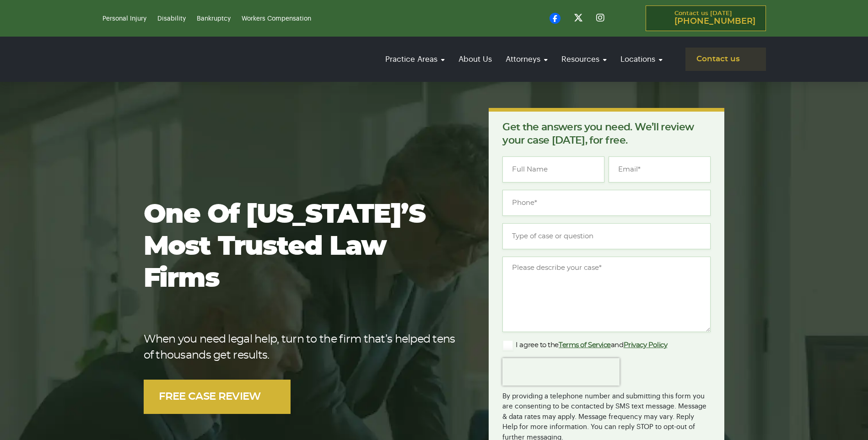 The height and width of the screenshot is (440, 868). Describe the element at coordinates (645, 345) in the screenshot. I see `a: Privacy Policy` at that location.